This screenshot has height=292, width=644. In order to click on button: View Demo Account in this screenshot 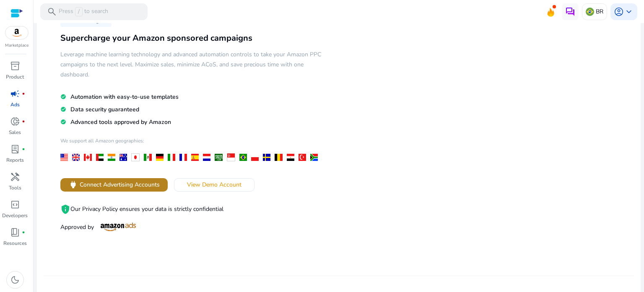, I will do `click(214, 185)`.